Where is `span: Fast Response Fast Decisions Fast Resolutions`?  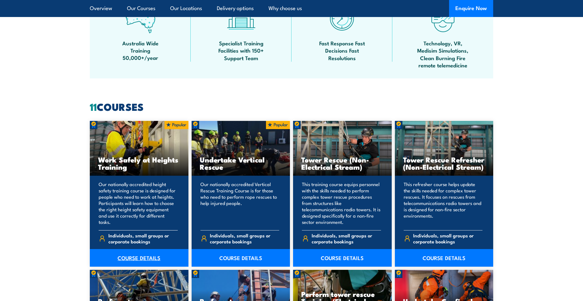
span: Fast Response Fast Decisions Fast Resolutions is located at coordinates (342, 50).